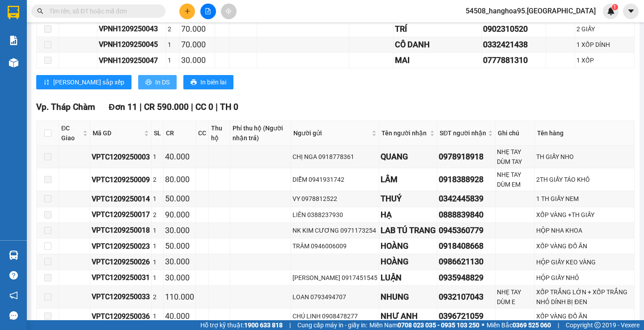 This screenshot has height=330, width=644. I want to click on img: icon-new-feature, so click(611, 11).